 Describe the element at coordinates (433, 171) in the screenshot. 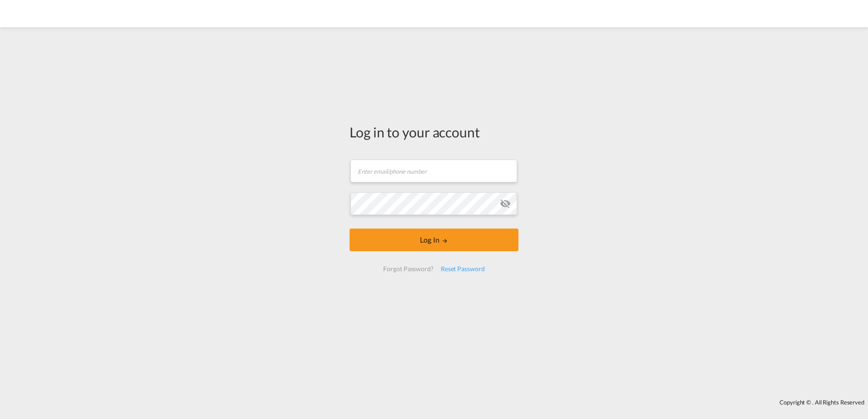

I see `input: Enter email/phone number` at that location.